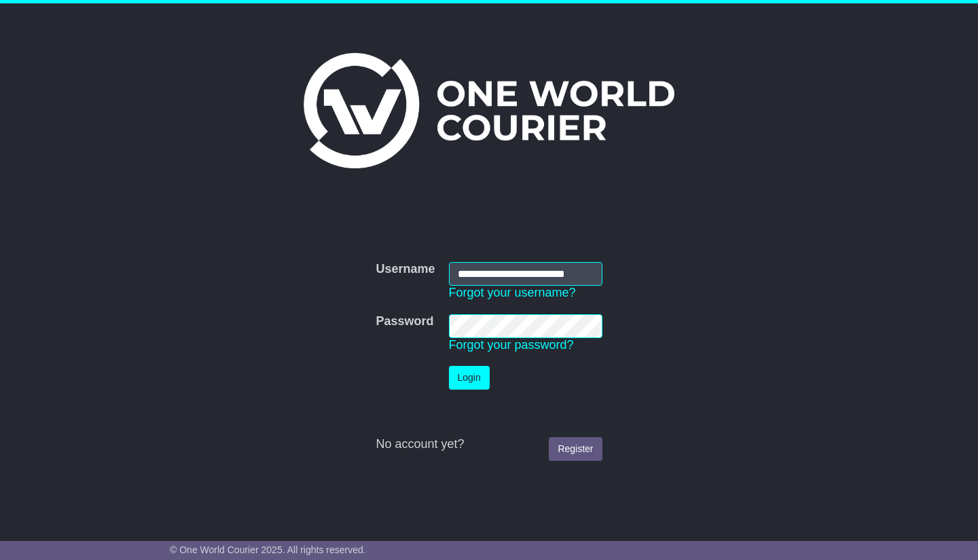 Image resolution: width=978 pixels, height=560 pixels. I want to click on label: Username, so click(405, 269).